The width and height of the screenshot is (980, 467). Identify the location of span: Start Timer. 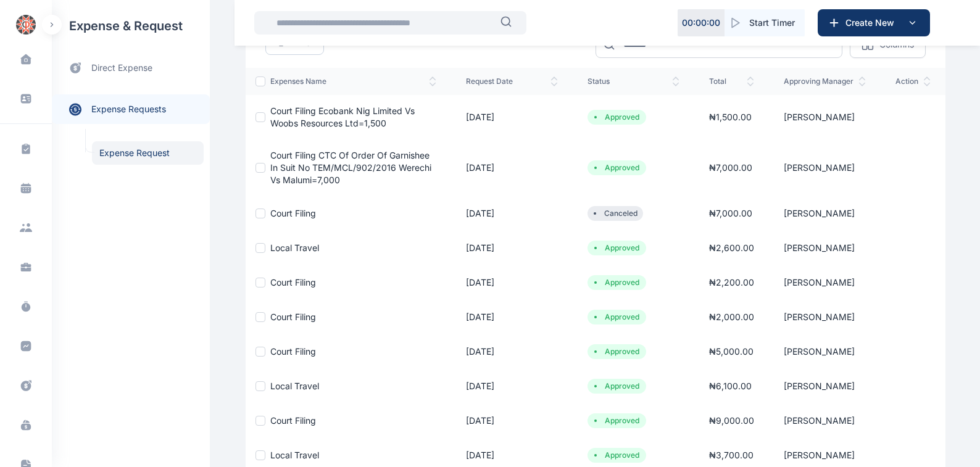
(772, 23).